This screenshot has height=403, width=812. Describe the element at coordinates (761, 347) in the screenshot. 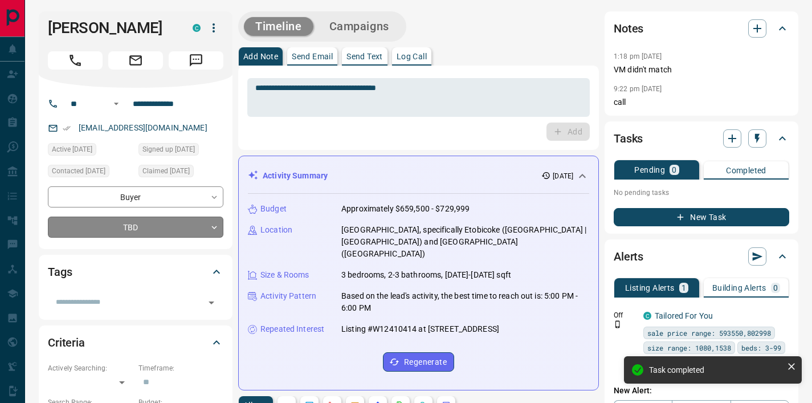

I see `span: beds: 3-99` at that location.